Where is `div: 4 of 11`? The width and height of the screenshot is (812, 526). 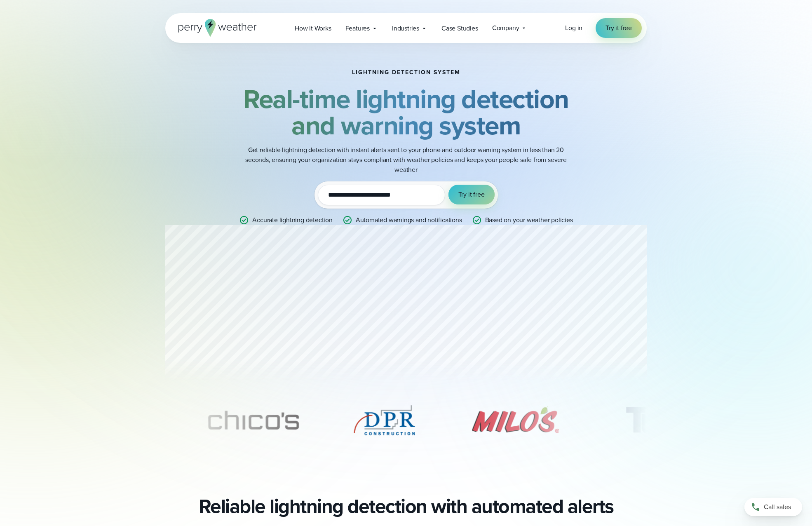
div: 4 of 11 is located at coordinates (516, 421).